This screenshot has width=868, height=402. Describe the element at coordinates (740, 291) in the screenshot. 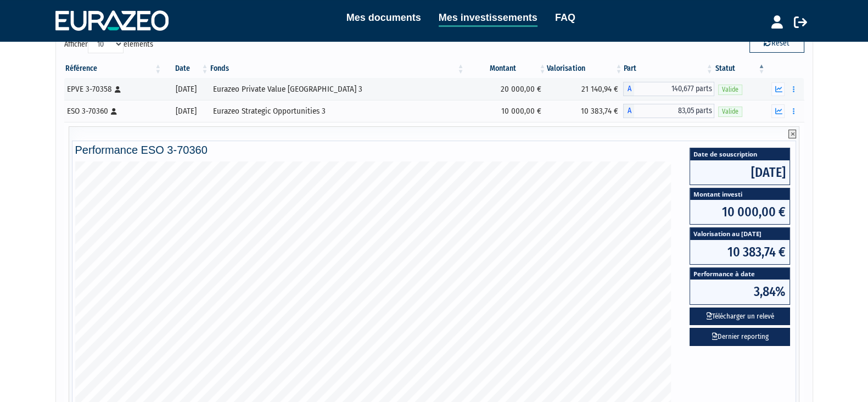

I see `span: 3,84%` at that location.